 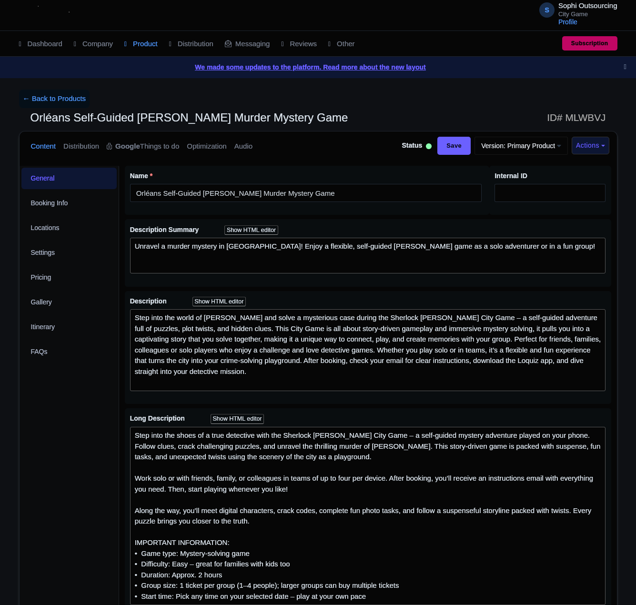 I want to click on span: Name, so click(x=139, y=176).